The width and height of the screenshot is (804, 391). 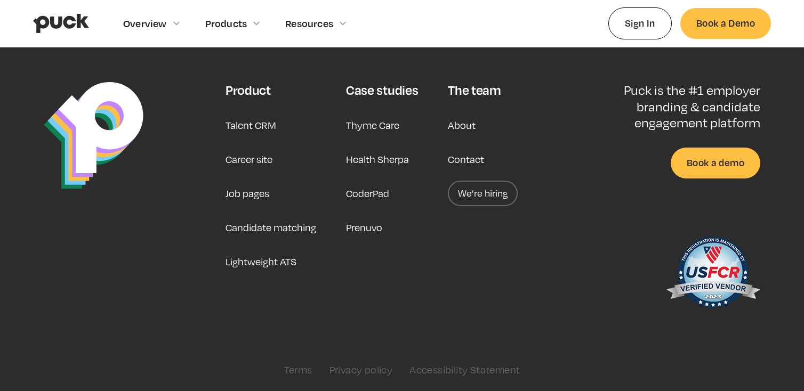 What do you see at coordinates (483, 194) in the screenshot?
I see `a: We’re hiring` at bounding box center [483, 194].